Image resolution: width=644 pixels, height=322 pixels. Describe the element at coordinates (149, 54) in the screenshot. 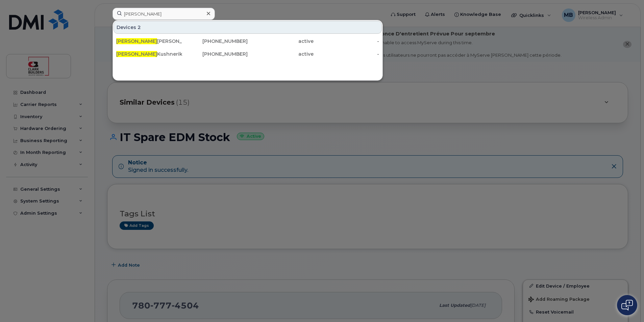

I see `div: Kushnerik` at that location.